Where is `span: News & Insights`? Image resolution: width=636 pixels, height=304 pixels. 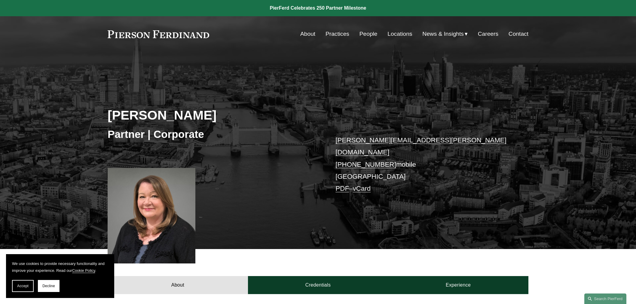
span: News & Insights is located at coordinates (443, 34).